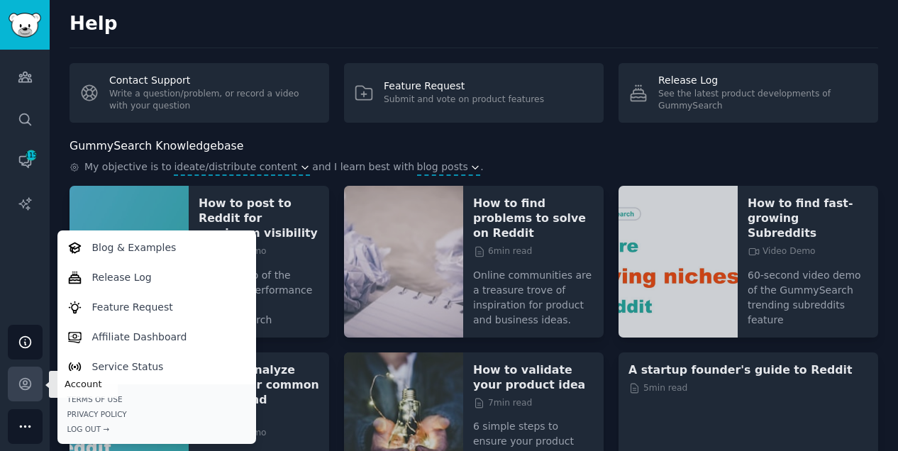 This screenshot has width=898, height=451. I want to click on img: How to find fast-growing Subreddits, so click(678, 262).